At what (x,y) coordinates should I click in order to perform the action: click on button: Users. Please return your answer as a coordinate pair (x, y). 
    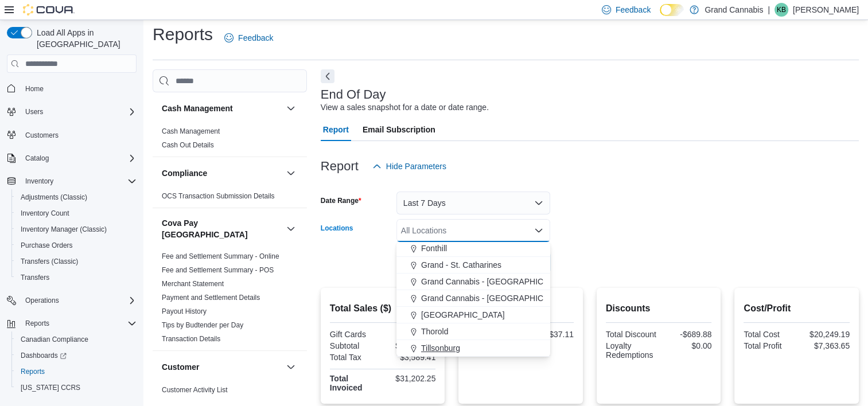
    Looking at the image, I should click on (34, 112).